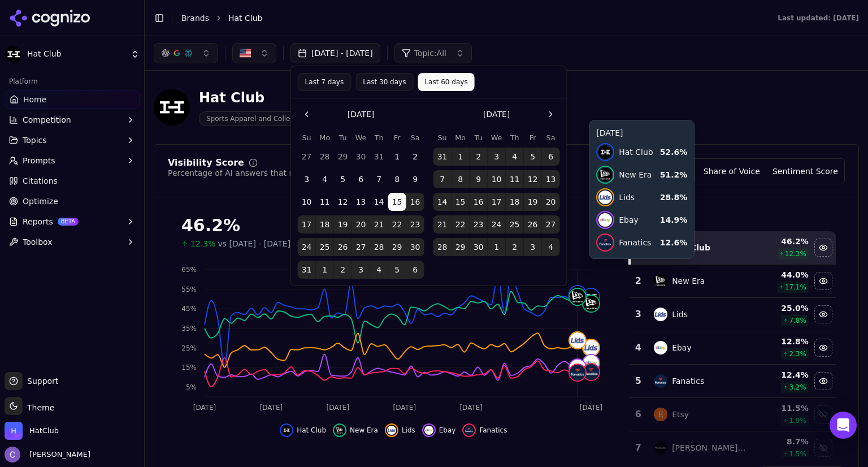 The width and height of the screenshot is (868, 467). Describe the element at coordinates (47, 120) in the screenshot. I see `span: Competition` at that location.